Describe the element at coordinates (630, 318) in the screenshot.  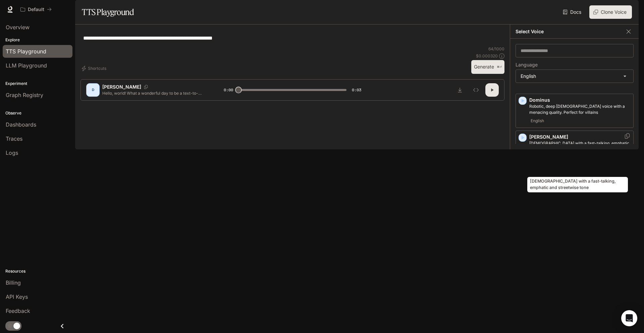
I see `div: Open Intercom Messenger` at that location.